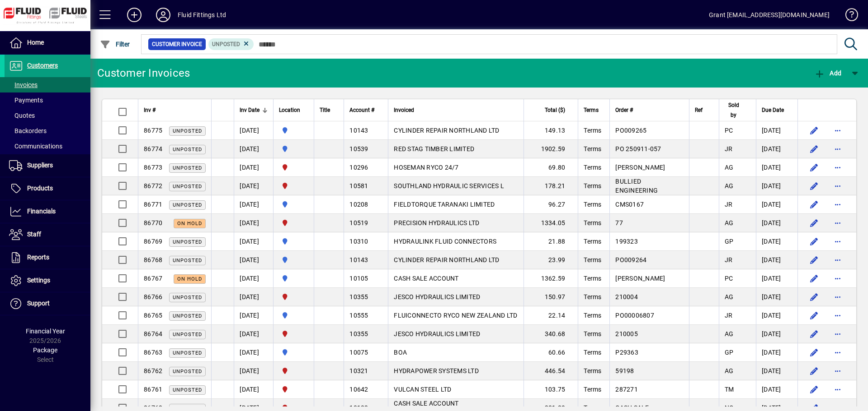 The height and width of the screenshot is (411, 868). I want to click on td: 1902.59, so click(550, 149).